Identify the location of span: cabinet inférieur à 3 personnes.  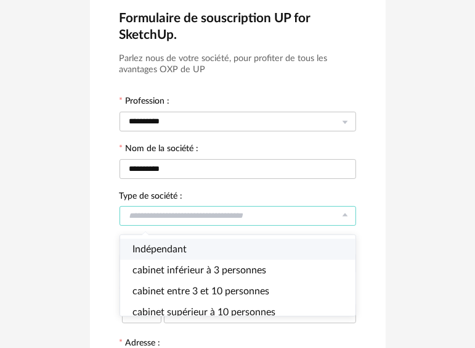
(199, 270).